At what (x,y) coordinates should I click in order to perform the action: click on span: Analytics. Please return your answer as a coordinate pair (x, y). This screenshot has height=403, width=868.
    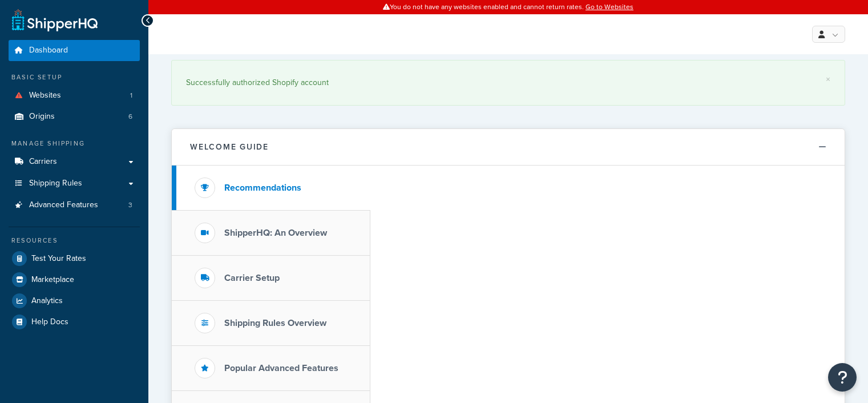
    Looking at the image, I should click on (46, 301).